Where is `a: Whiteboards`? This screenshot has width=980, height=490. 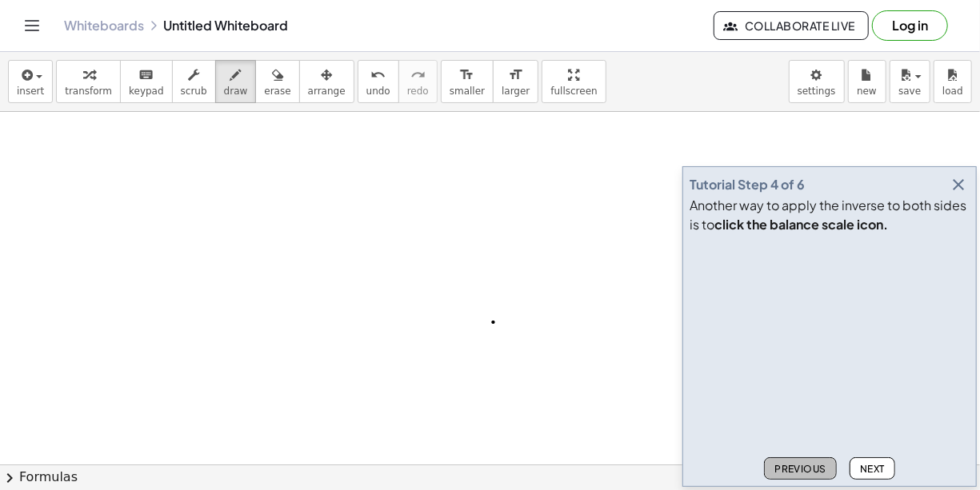 a: Whiteboards is located at coordinates (104, 25).